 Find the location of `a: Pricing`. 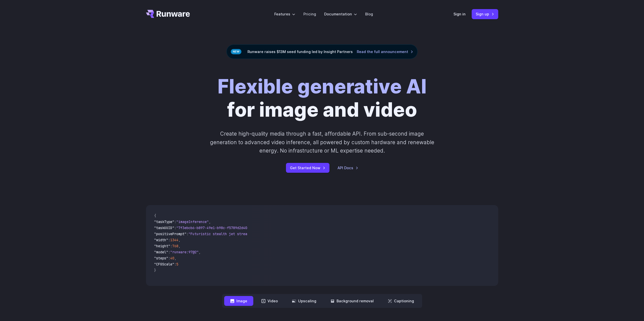

a: Pricing is located at coordinates (310, 14).